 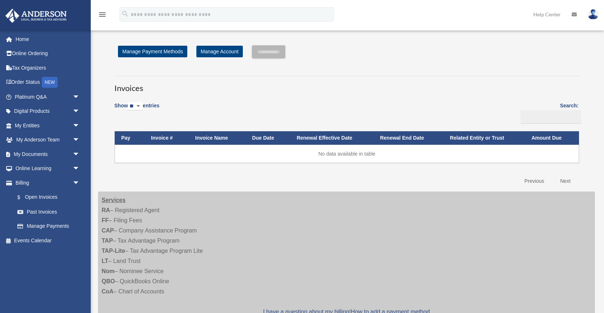 I want to click on a: Manage Payments, so click(x=49, y=226).